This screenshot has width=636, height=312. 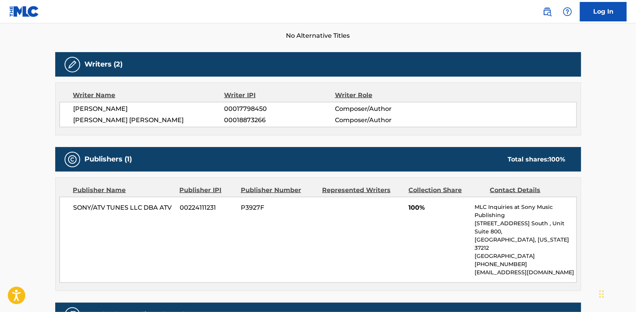 What do you see at coordinates (568, 12) in the screenshot?
I see `img: help` at bounding box center [568, 12].